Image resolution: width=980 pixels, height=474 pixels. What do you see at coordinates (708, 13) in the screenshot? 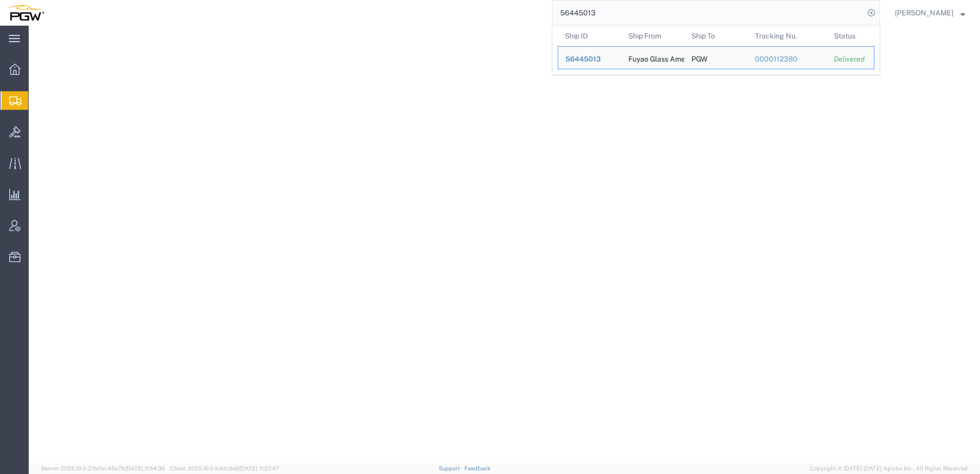
I see `input: Search for shipment number, reference number` at bounding box center [708, 13].